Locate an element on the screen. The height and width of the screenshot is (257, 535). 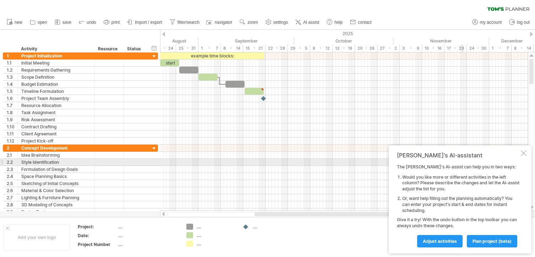
span: help is located at coordinates (338, 22).